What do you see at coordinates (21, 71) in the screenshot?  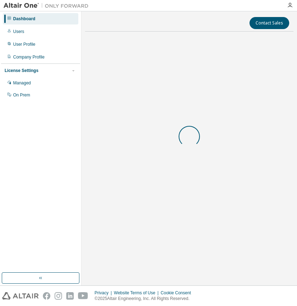 I see `div: License Settings` at bounding box center [21, 71].